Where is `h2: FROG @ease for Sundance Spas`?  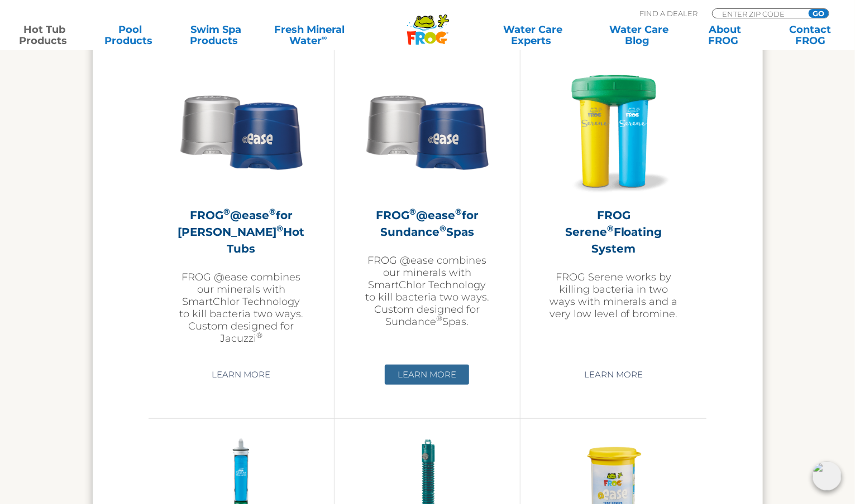 h2: FROG @ease for Sundance Spas is located at coordinates (427, 224).